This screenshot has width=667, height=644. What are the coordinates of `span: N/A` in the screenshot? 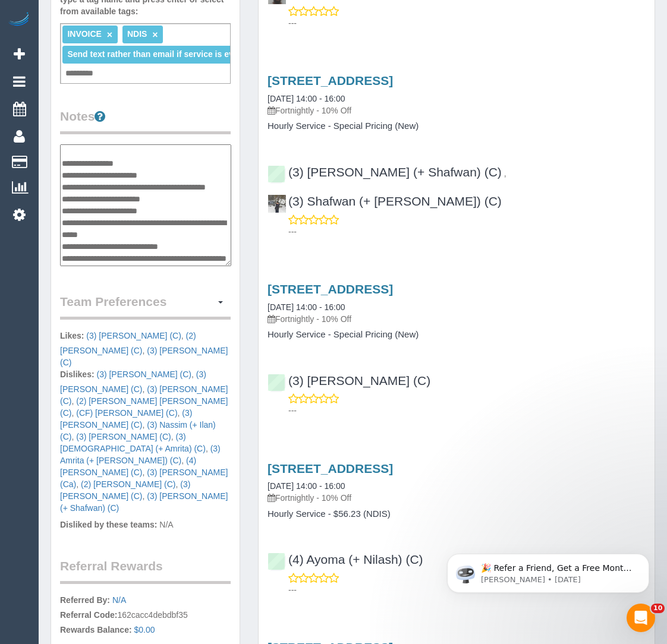 It's located at (166, 525).